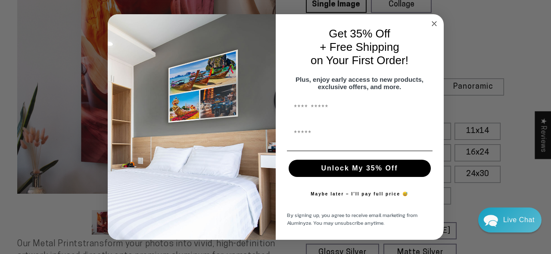 Image resolution: width=551 pixels, height=254 pixels. Describe the element at coordinates (359, 151) in the screenshot. I see `img: underline` at that location.